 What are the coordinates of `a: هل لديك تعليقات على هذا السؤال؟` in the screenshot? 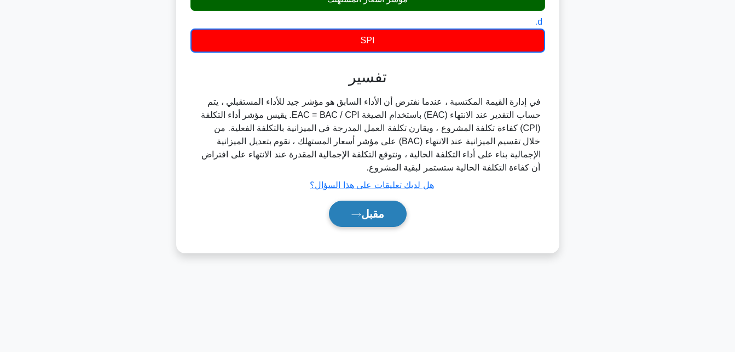 It's located at (372, 185).